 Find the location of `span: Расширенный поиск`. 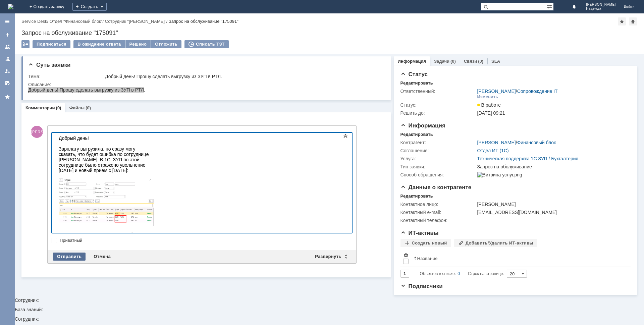

span: Расширенный поиск is located at coordinates (550, 6).